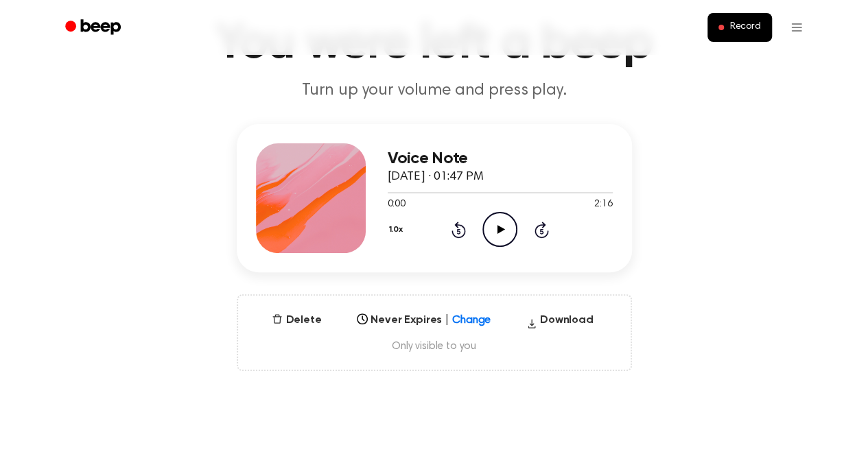  I want to click on span: 2:16, so click(603, 204).